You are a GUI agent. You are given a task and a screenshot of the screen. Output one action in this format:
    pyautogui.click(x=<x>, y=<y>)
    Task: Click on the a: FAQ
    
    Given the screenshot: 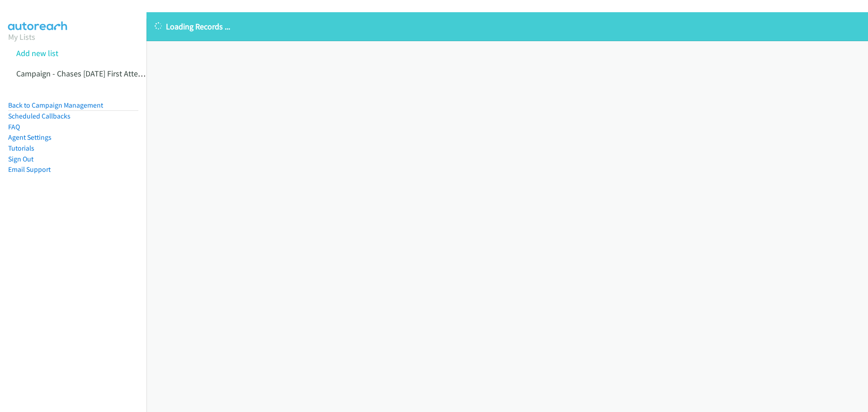 What is the action you would take?
    pyautogui.click(x=14, y=127)
    